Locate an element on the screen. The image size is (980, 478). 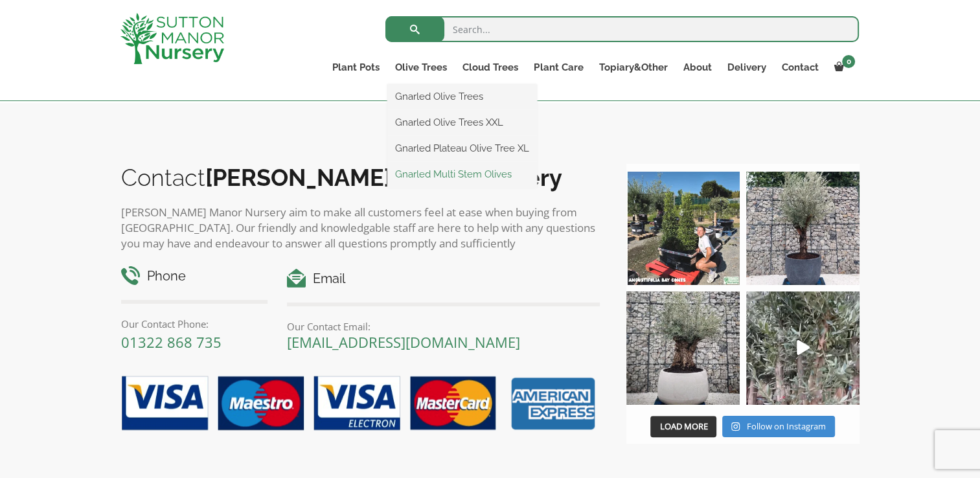
img: A beautiful multi-stem Spanish Olive tree potted in our luxurious fibre clay pots 😍😍 is located at coordinates (802, 228).